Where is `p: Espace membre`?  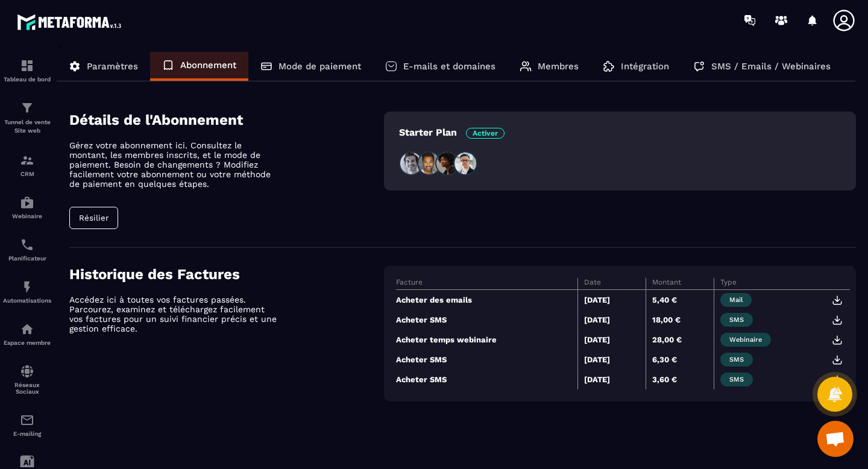 p: Espace membre is located at coordinates (27, 342).